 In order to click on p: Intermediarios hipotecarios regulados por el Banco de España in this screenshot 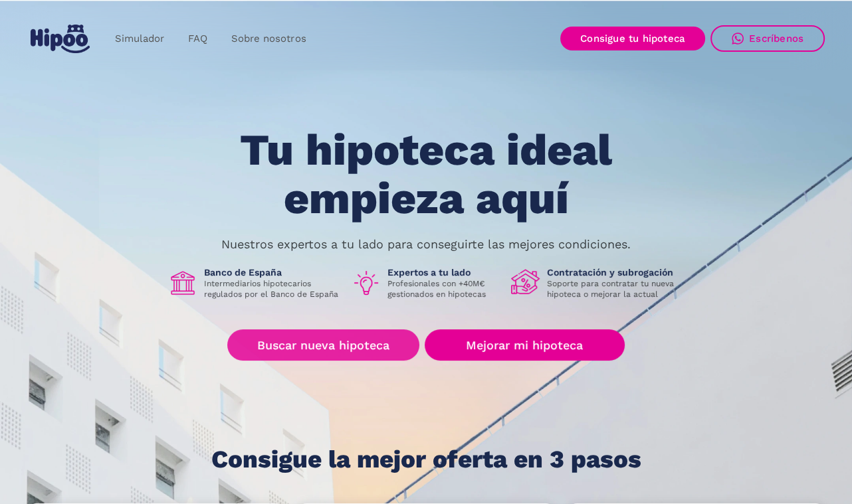, I will do `click(273, 289)`.